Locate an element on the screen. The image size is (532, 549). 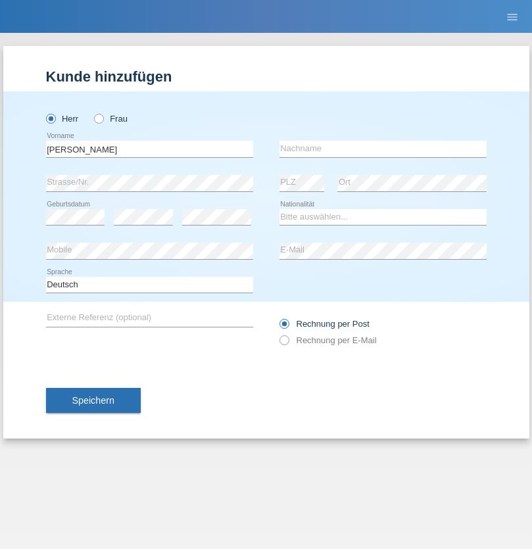
label: Herr is located at coordinates (62, 118).